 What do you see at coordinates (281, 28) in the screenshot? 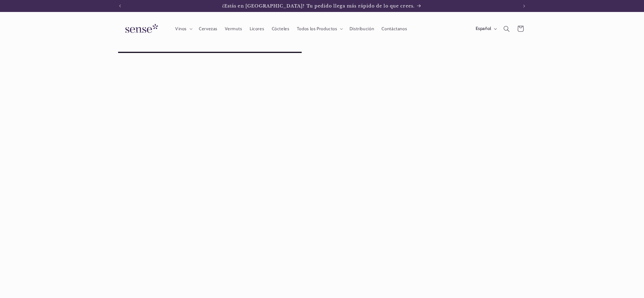
I see `a: Cócteles` at bounding box center [281, 28].